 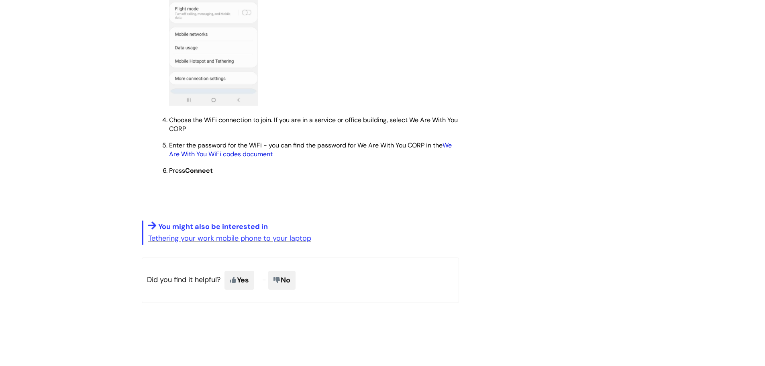 What do you see at coordinates (282, 280) in the screenshot?
I see `span: No` at bounding box center [282, 280].